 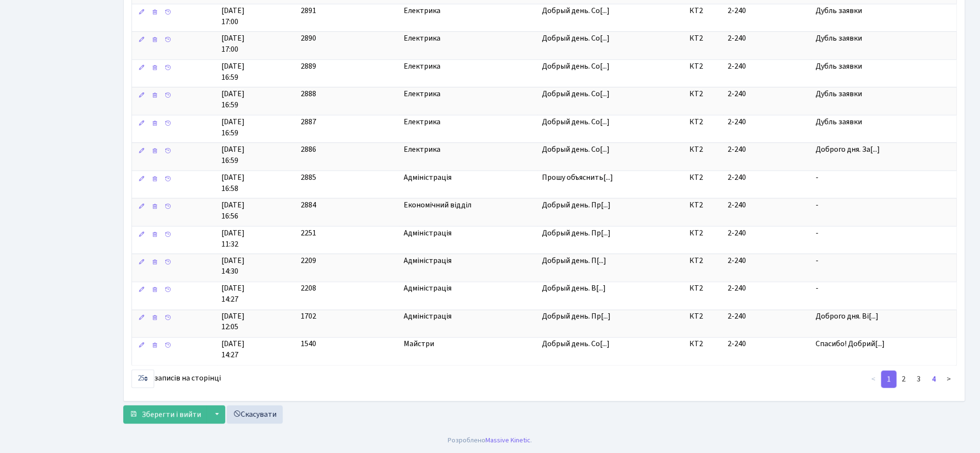 I want to click on a: 4, so click(x=934, y=379).